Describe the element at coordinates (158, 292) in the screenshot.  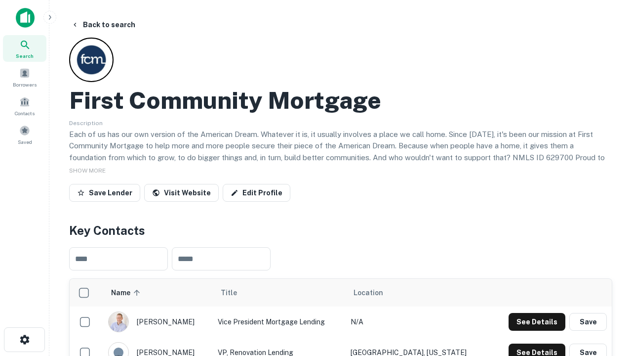
I see `th: Name` at that location.